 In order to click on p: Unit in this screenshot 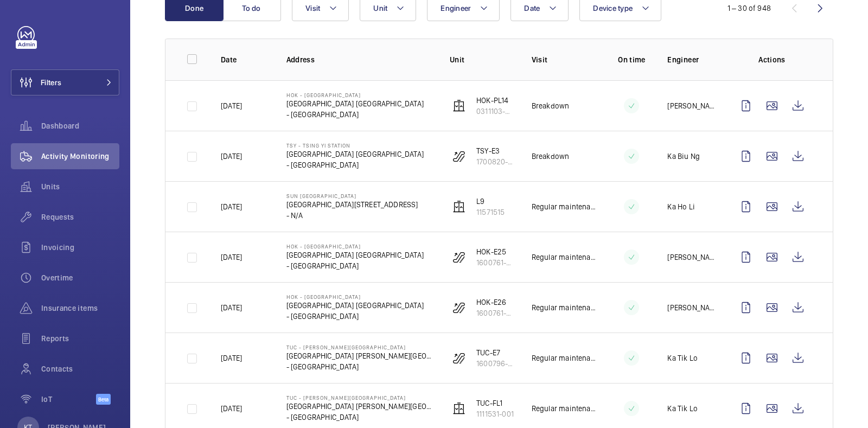, I will do `click(481, 60)`.